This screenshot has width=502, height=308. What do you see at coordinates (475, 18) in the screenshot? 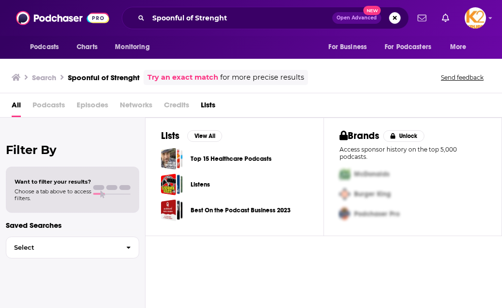
I see `img: User Profile` at bounding box center [475, 18].